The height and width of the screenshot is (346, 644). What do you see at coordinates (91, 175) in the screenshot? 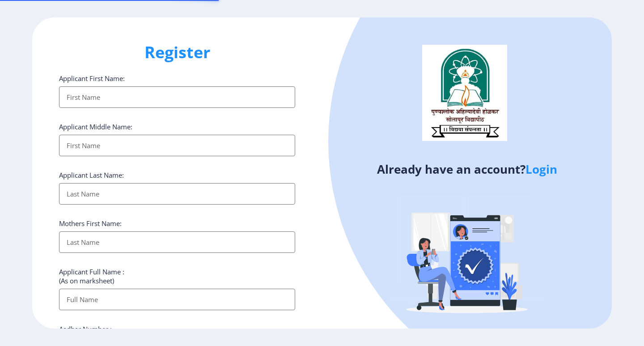
I see `label: Applicant Last Name:` at bounding box center [91, 175].